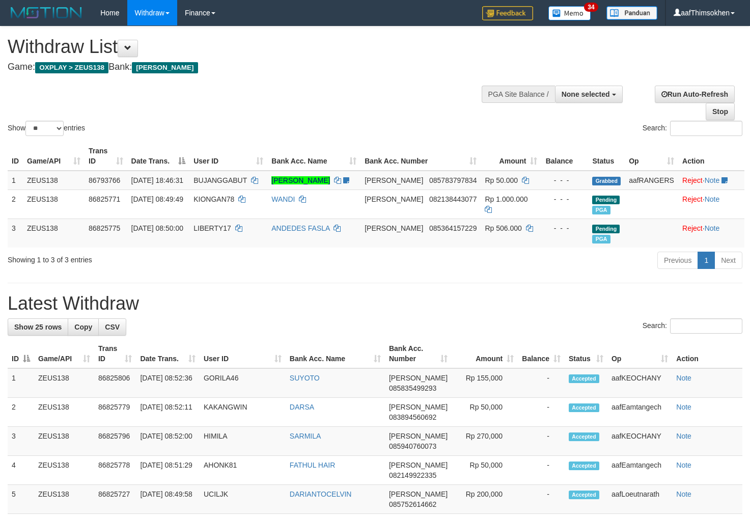  What do you see at coordinates (585, 94) in the screenshot?
I see `span: None selected` at bounding box center [585, 94].